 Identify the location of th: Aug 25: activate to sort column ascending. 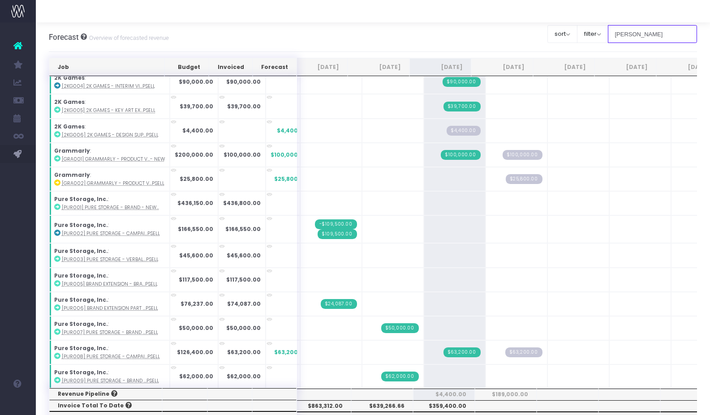
(440, 67).